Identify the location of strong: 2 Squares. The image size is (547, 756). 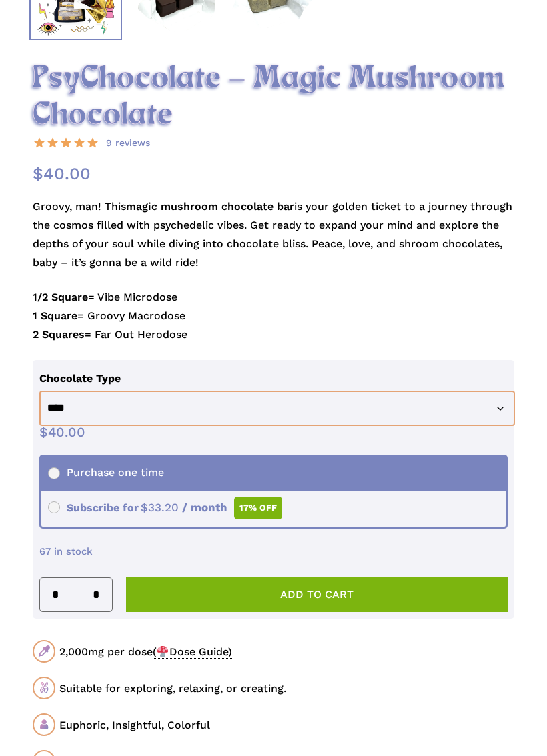
(59, 334).